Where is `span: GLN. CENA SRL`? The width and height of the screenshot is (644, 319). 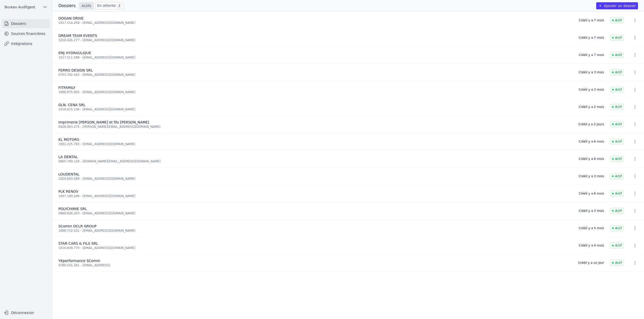
span: GLN. CENA SRL is located at coordinates (72, 105).